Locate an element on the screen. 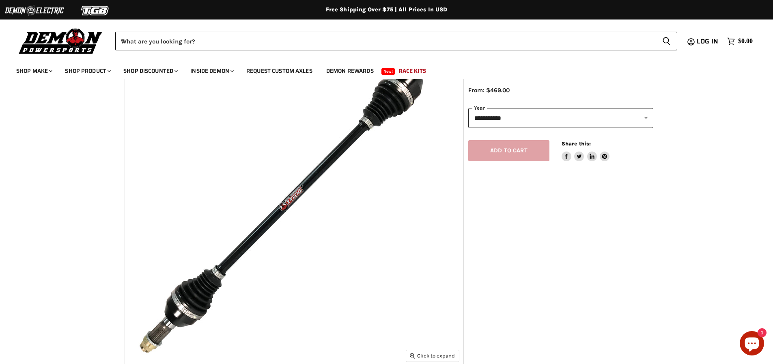 The image size is (773, 364). span: From: $469.00 is located at coordinates (489, 90).